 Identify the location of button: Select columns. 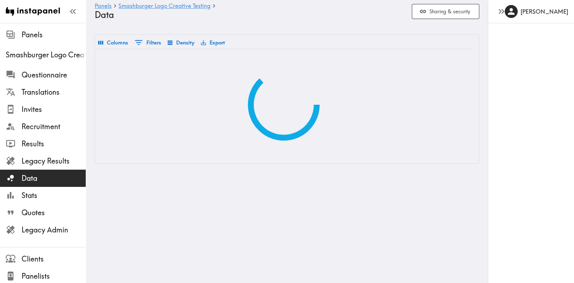
(113, 43).